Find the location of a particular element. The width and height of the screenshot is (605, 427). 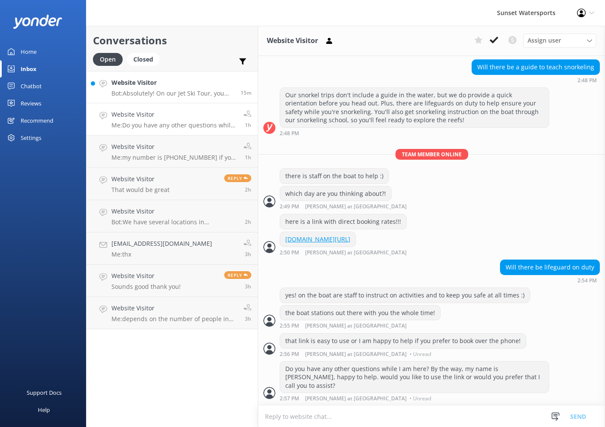

span: Oct 04 2025 11:48am (UTC -05:00) America/Cancun is located at coordinates (248, 286).